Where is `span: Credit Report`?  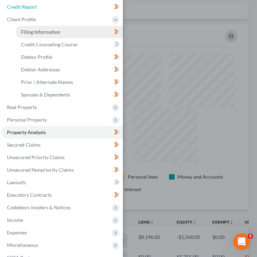
span: Credit Report is located at coordinates (22, 7).